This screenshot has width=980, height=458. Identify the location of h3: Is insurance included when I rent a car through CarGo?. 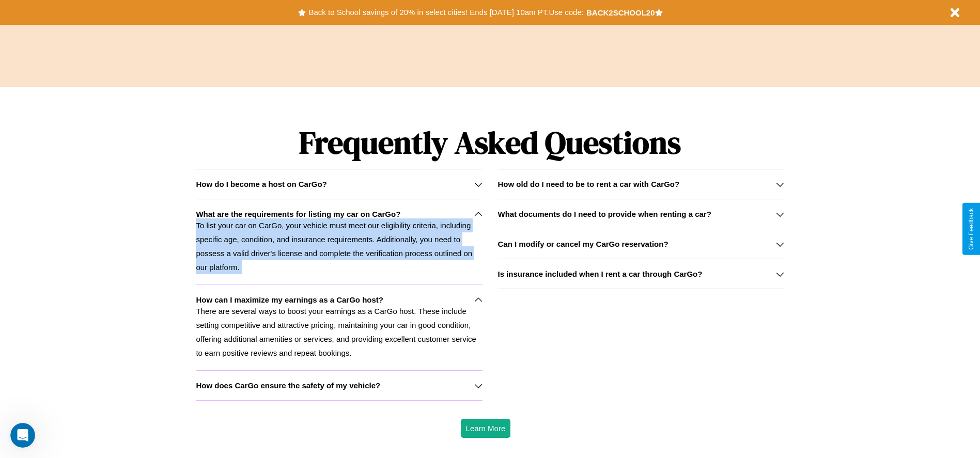
(600, 274).